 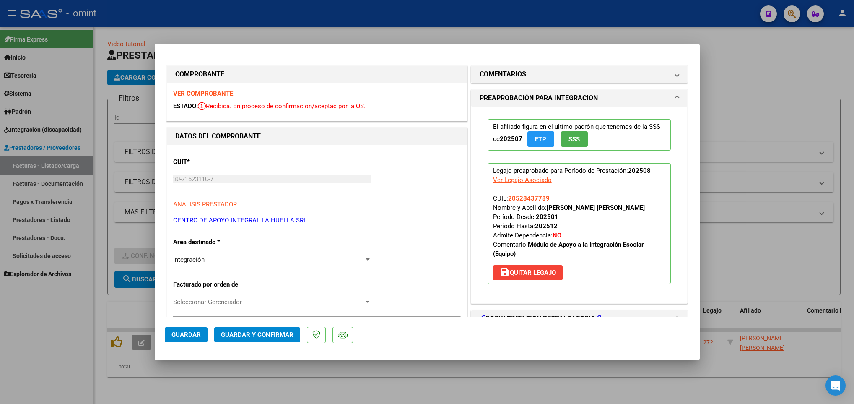 I want to click on p: Legajo preaprobado para Período de Prestación:, so click(x=580, y=224).